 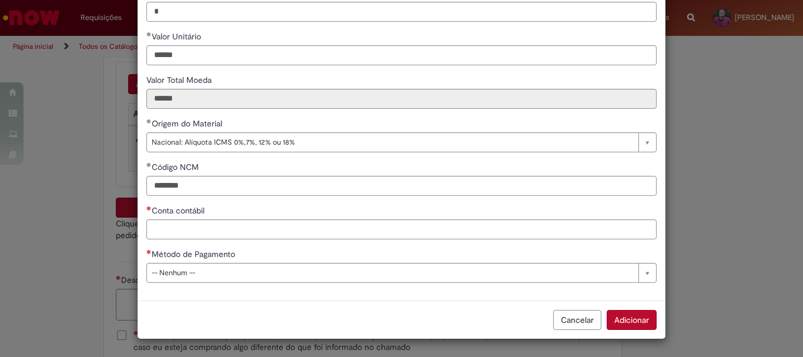 What do you see at coordinates (402, 99) in the screenshot?
I see `input: Valor Total Moeda` at bounding box center [402, 99].